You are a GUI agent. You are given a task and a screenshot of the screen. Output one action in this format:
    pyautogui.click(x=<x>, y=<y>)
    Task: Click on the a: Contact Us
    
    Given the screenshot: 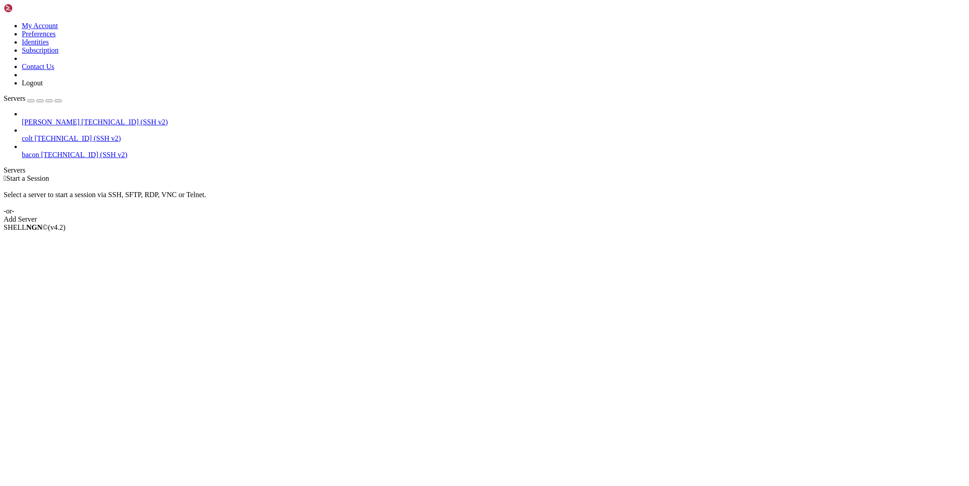 What is the action you would take?
    pyautogui.click(x=38, y=66)
    